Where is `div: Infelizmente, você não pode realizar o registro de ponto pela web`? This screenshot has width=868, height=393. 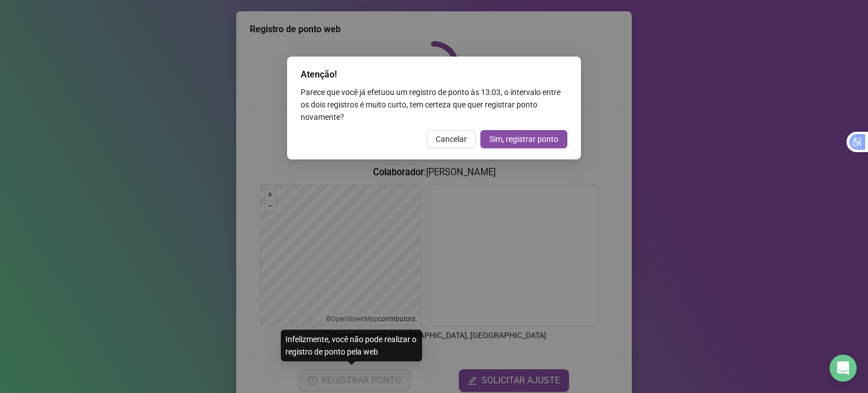
div: Infelizmente, você não pode realizar o registro de ponto pela web is located at coordinates (352, 345).